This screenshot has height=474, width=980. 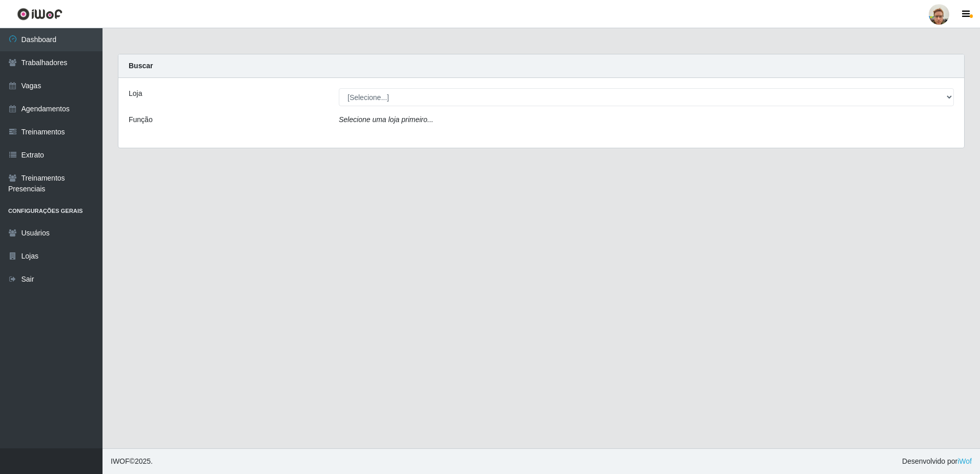 What do you see at coordinates (120, 461) in the screenshot?
I see `span: IWOF` at bounding box center [120, 461].